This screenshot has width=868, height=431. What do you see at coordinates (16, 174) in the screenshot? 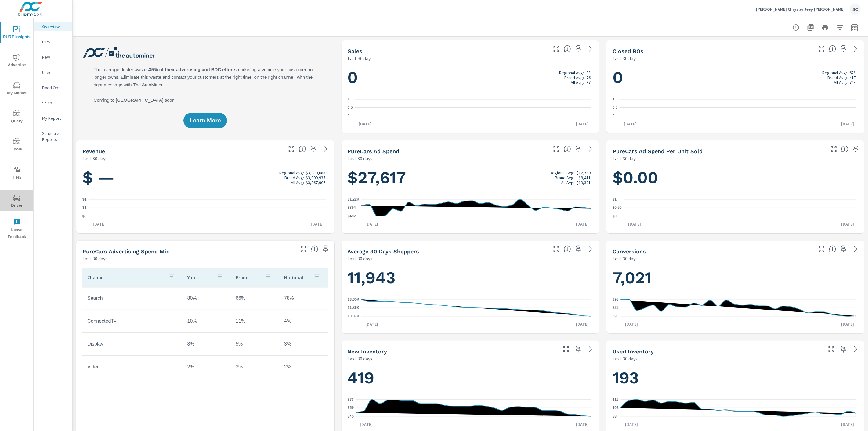
I see `span: Tier2` at bounding box center [16, 174].